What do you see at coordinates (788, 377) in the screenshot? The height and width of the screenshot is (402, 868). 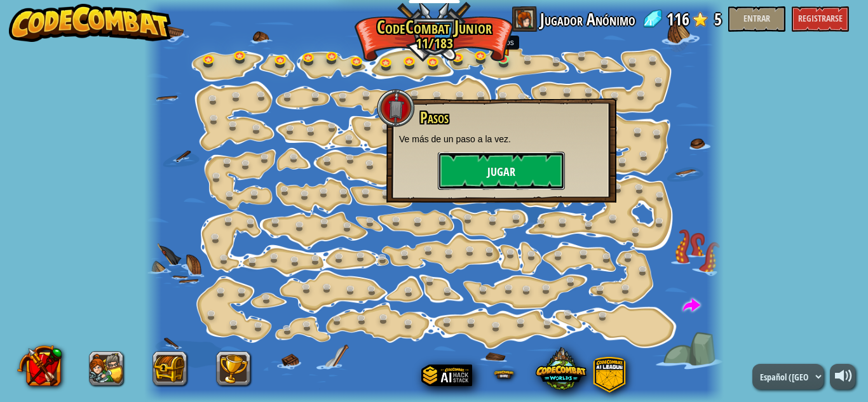 I see `select: Idiomas` at bounding box center [788, 377].